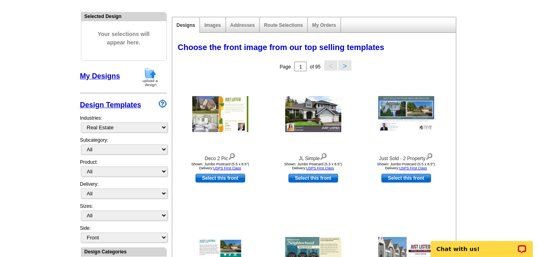 Image resolution: width=538 pixels, height=257 pixels. I want to click on a: My Orders, so click(323, 25).